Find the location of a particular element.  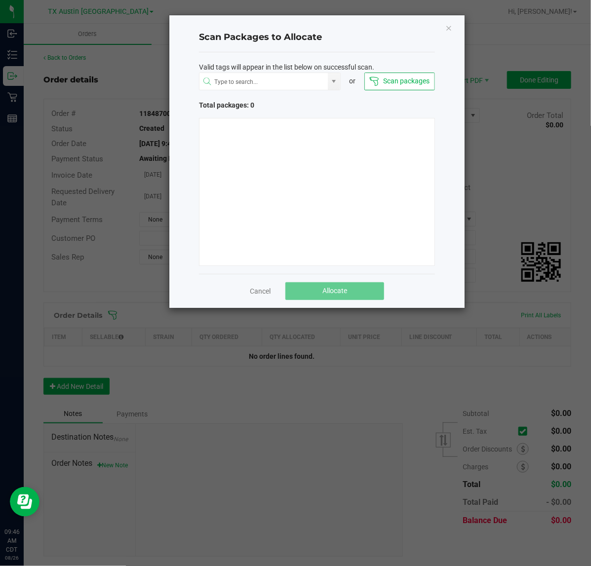

input: NO DATA FOUND is located at coordinates (264, 82).